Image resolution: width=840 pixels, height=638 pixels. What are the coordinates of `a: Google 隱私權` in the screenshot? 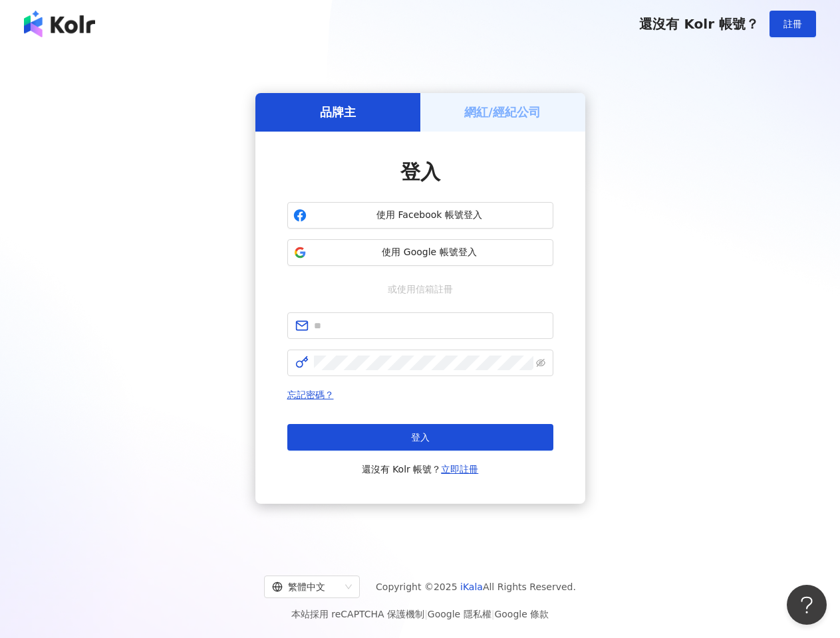 It's located at (459, 614).